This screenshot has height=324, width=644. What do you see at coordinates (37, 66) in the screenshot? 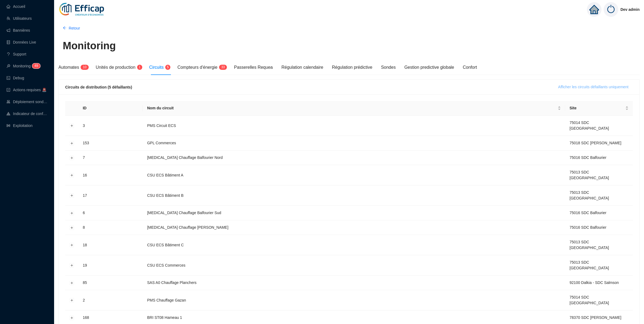
I see `span: 9` at bounding box center [37, 66].